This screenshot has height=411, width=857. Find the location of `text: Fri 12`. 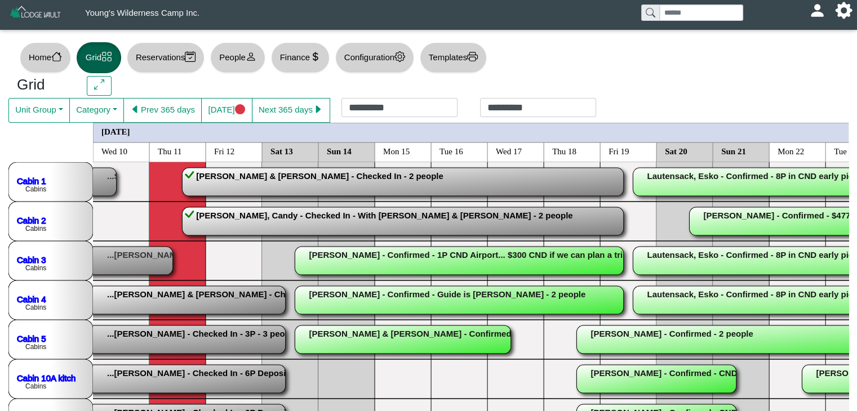

text: Fri 12 is located at coordinates (224, 151).